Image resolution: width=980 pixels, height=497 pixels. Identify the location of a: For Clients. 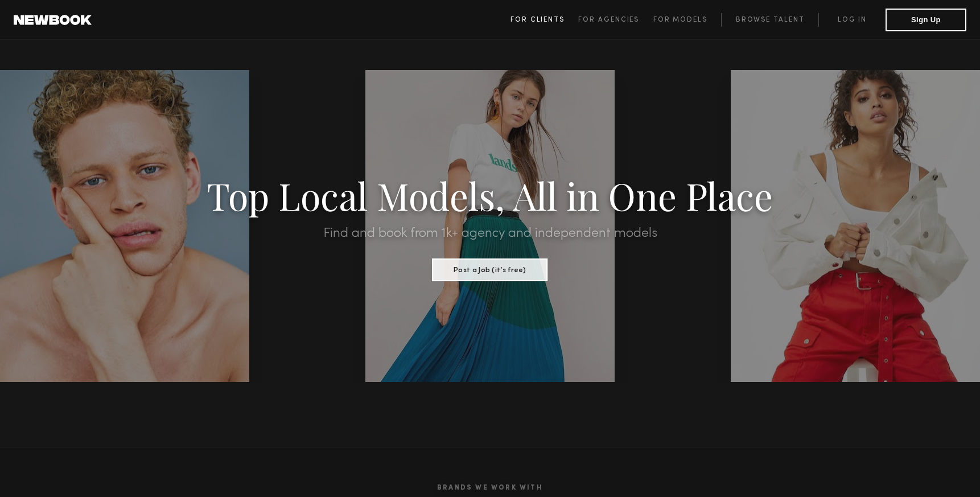
(544, 20).